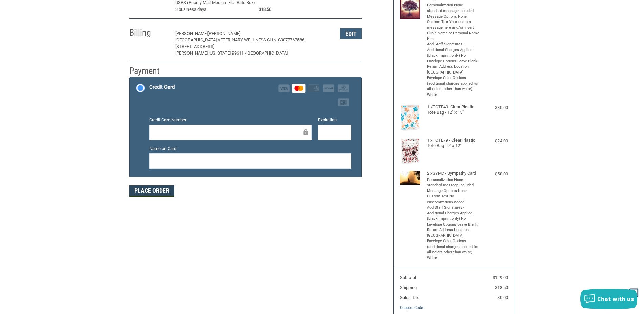  What do you see at coordinates (408, 287) in the screenshot?
I see `span: Shipping` at bounding box center [408, 287].